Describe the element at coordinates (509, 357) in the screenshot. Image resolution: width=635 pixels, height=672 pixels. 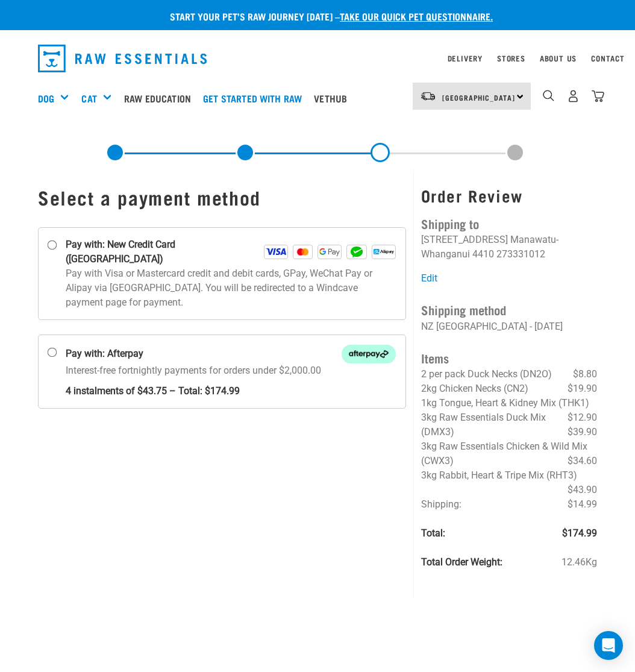
I see `h4: Items` at that location.